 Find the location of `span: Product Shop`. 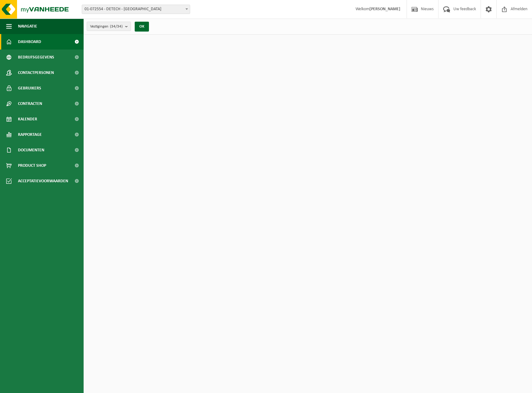

span: Product Shop is located at coordinates (32, 165).